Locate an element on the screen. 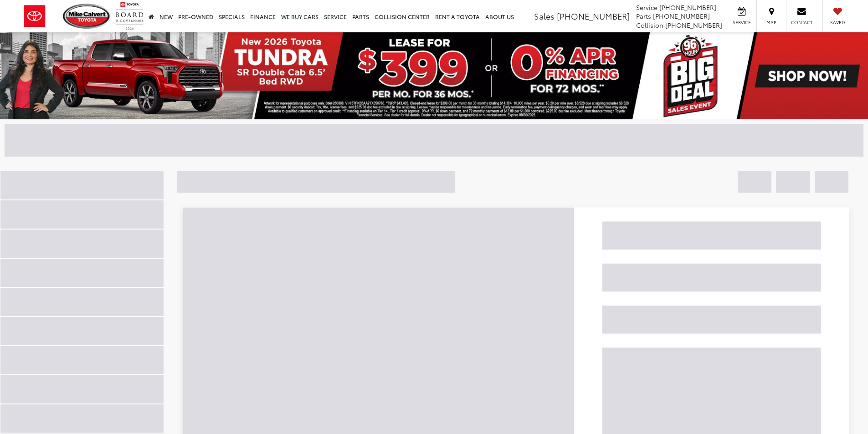 The height and width of the screenshot is (434, 868). span: Collision is located at coordinates (650, 25).